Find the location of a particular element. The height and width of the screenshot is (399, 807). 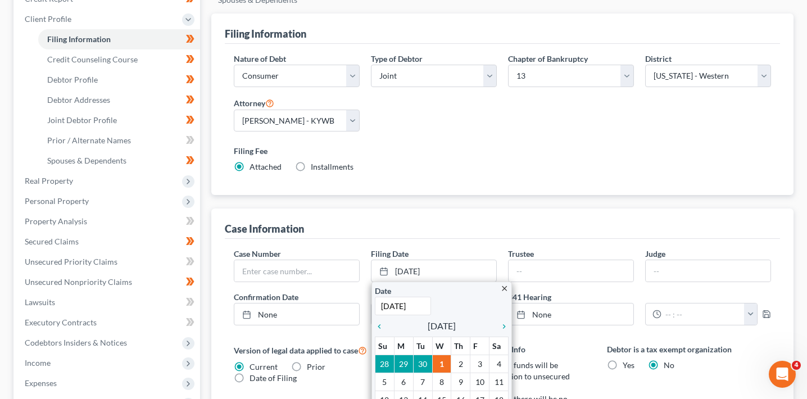

label: 341 Hearing is located at coordinates (639, 297).